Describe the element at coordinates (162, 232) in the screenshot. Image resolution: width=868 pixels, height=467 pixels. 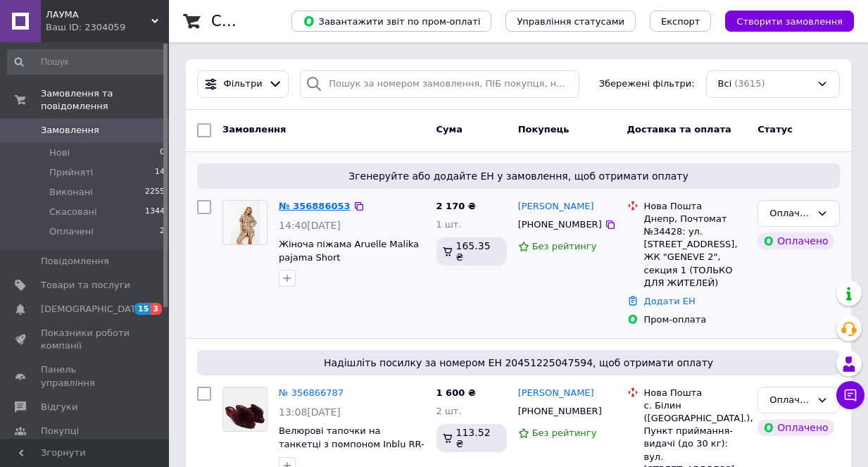
I see `span: 2` at that location.